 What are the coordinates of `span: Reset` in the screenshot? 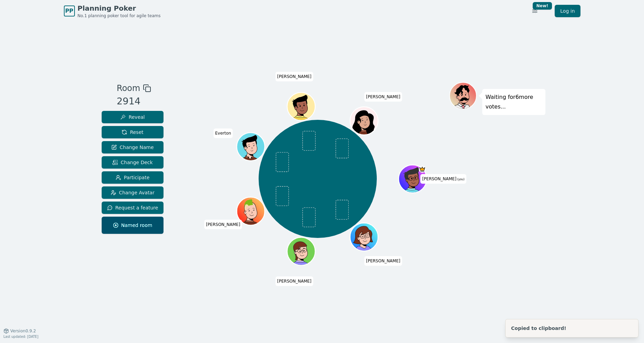 It's located at (132, 132).